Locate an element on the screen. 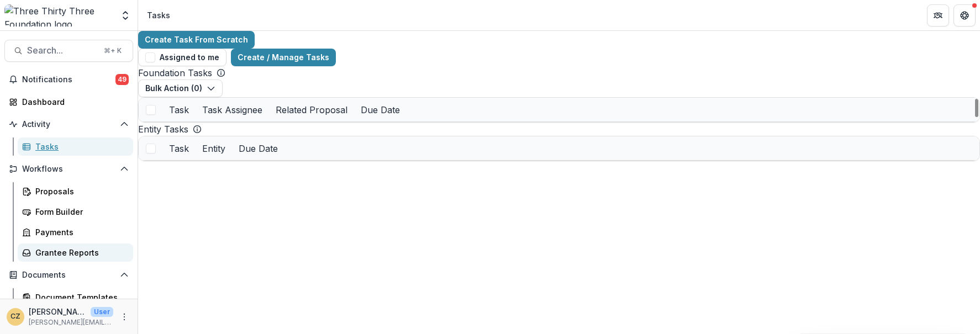 The height and width of the screenshot is (334, 980). div: Payments is located at coordinates (80, 232).